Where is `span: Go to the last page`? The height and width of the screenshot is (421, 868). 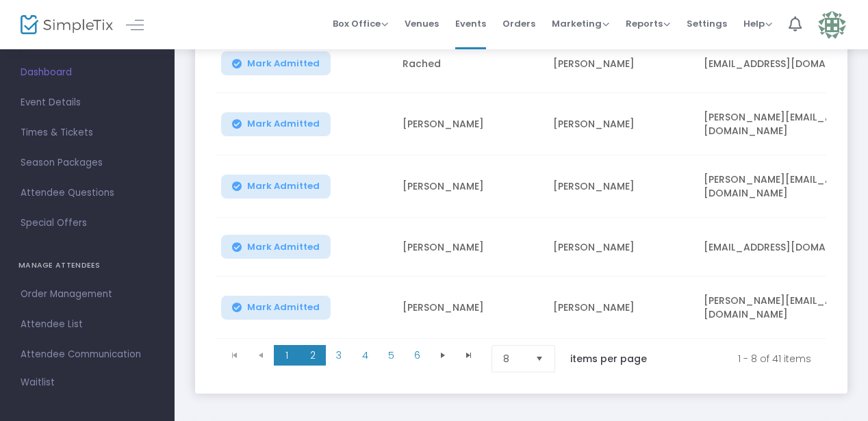 span: Go to the last page is located at coordinates (469, 355).